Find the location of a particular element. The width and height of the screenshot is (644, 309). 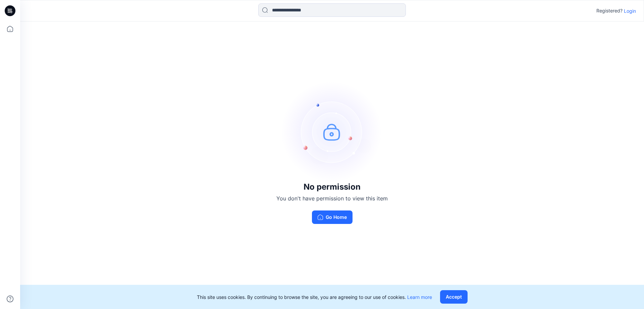

p: This site uses cookies. By continuing to browse the site, you are agreeing to our use of cookies. is located at coordinates (314, 297).